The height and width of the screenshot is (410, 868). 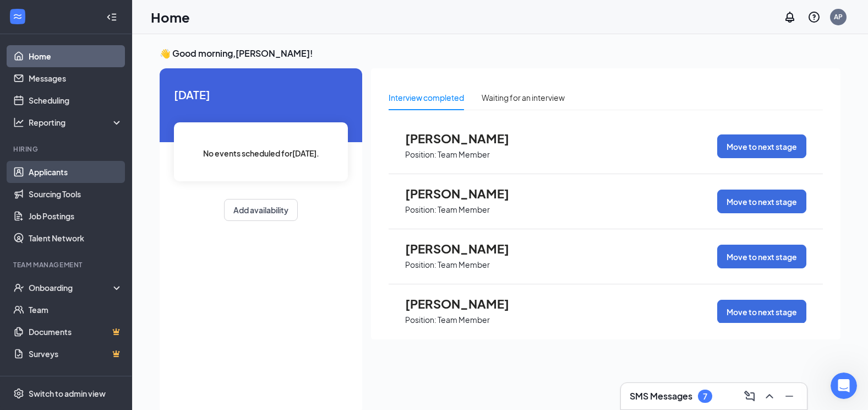 I want to click on svg: Analysis, so click(x=18, y=123).